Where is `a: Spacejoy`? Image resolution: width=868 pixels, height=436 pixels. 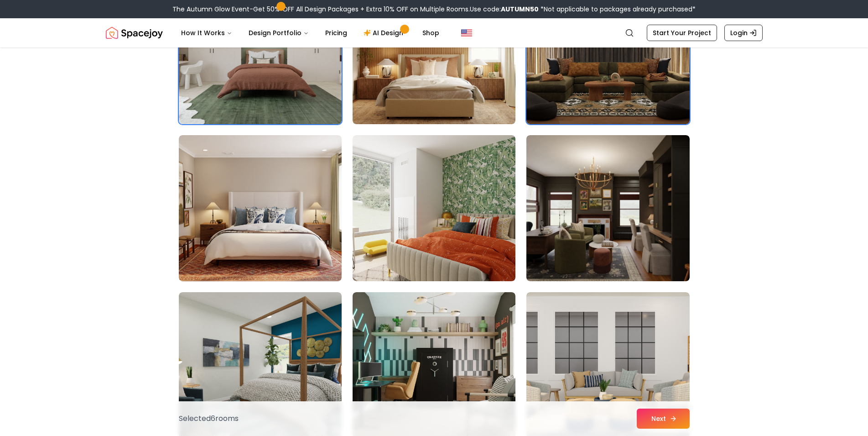 a: Spacejoy is located at coordinates (134, 33).